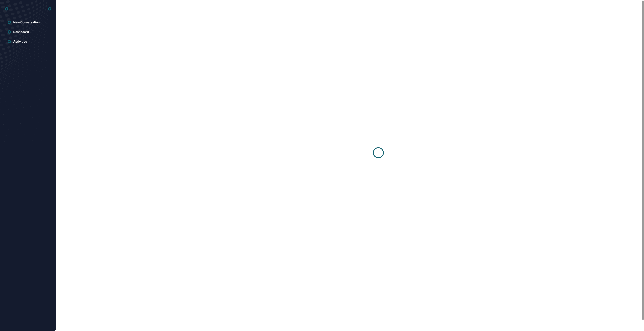 The image size is (644, 331). Describe the element at coordinates (26, 22) in the screenshot. I see `div: New Conversation` at that location.